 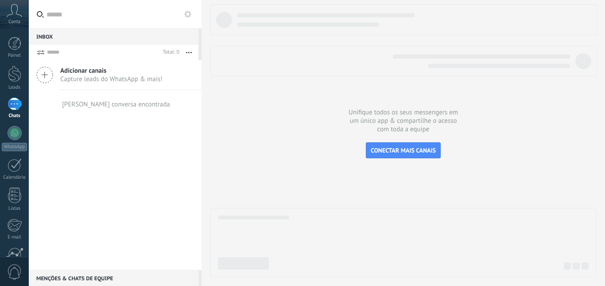 I want to click on span: CONECTAR MAIS CANAIS, so click(x=403, y=150).